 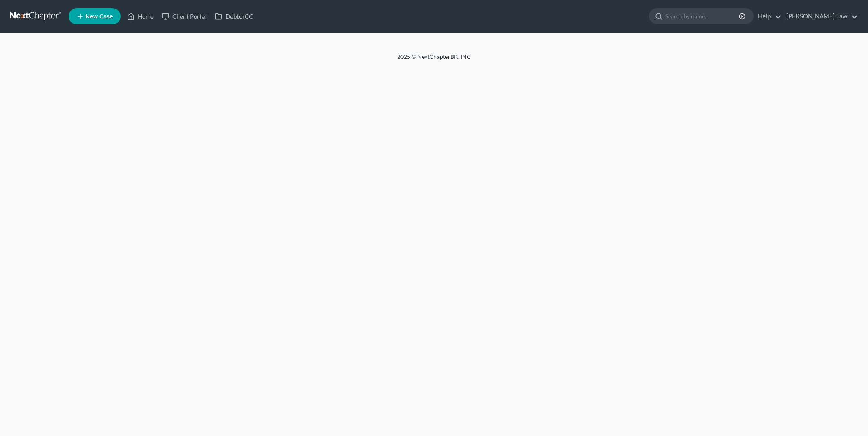 What do you see at coordinates (767, 16) in the screenshot?
I see `a: Help` at bounding box center [767, 16].